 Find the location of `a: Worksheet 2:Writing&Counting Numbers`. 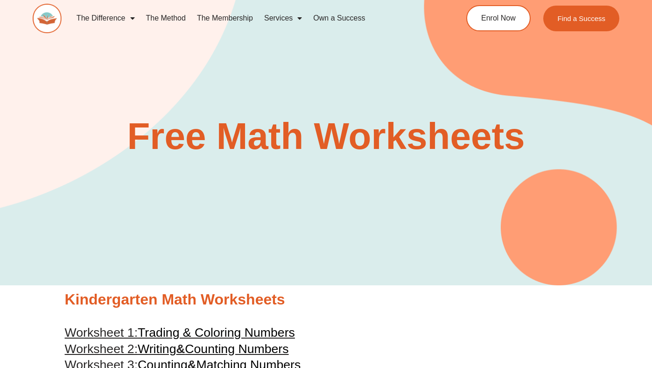

a: Worksheet 2:Writing&Counting Numbers is located at coordinates (177, 349).